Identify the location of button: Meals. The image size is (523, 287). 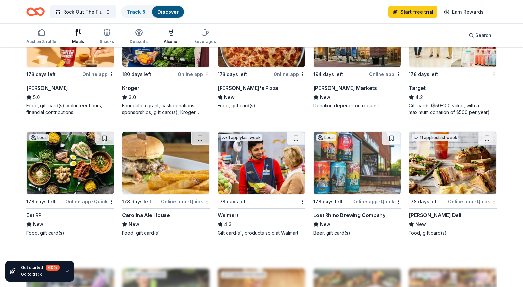
(78, 37).